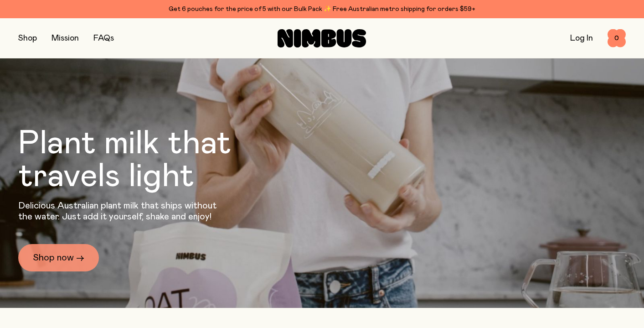 The height and width of the screenshot is (328, 644). I want to click on a: Log In, so click(582, 38).